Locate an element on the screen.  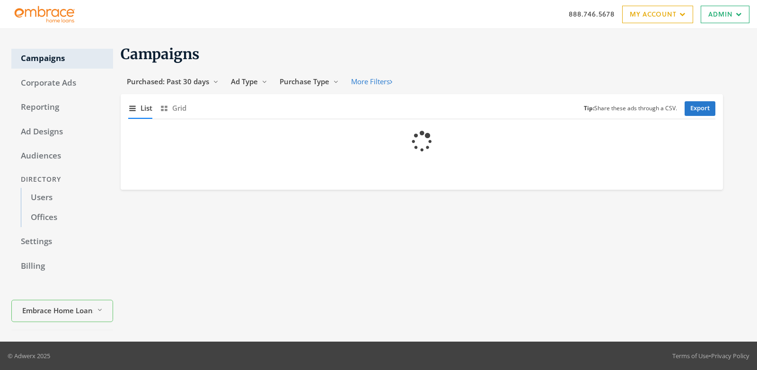
a: Billing is located at coordinates (62, 266).